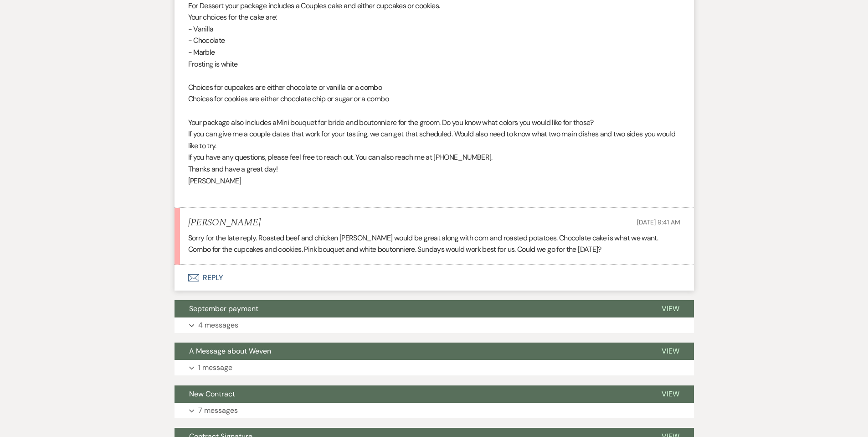  Describe the element at coordinates (432, 140) in the screenshot. I see `span: If you can give me a couple dates that work for your tasting, we can get that scheduled. Would al...` at that location.